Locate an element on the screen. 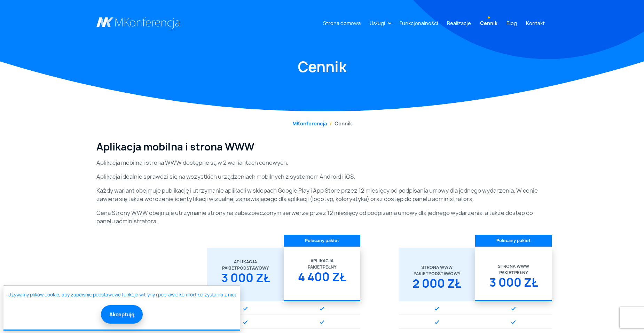  div: 2 000 zł is located at coordinates (437, 286).